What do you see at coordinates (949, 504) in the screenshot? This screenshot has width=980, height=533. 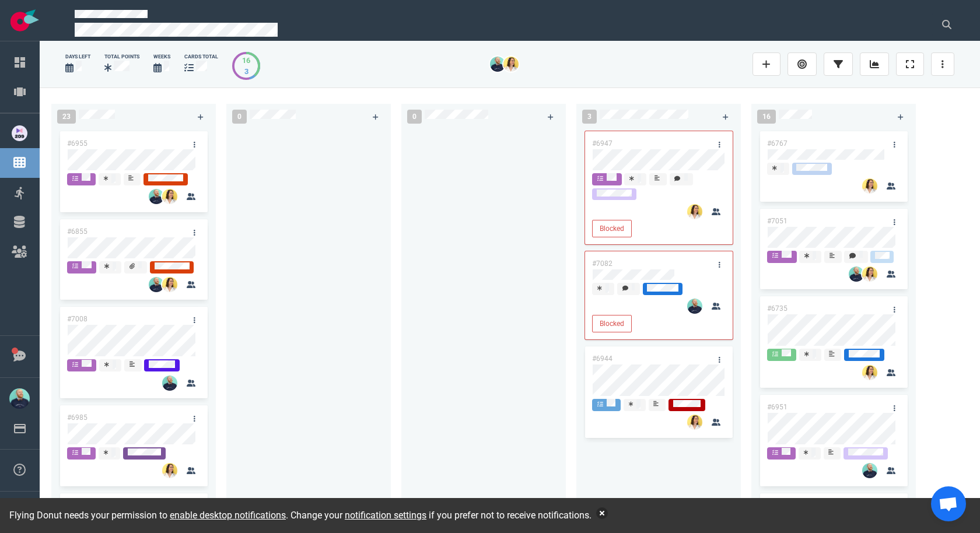 I see `div: Ouvrir le chat` at bounding box center [949, 504].